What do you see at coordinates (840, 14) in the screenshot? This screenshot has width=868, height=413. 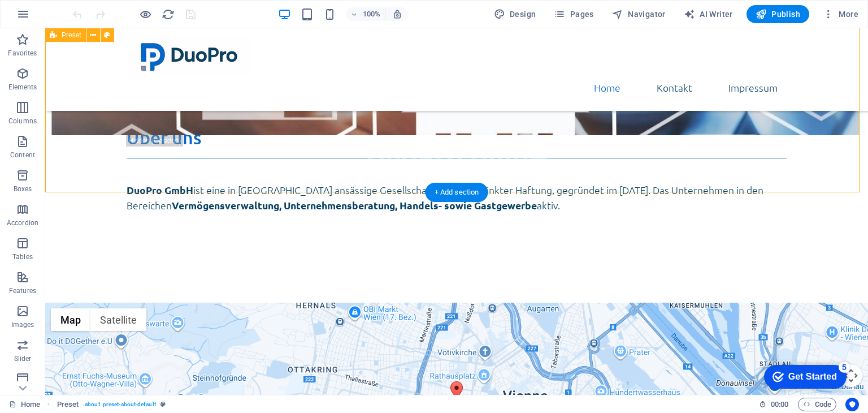 I see `span: More` at bounding box center [840, 14].